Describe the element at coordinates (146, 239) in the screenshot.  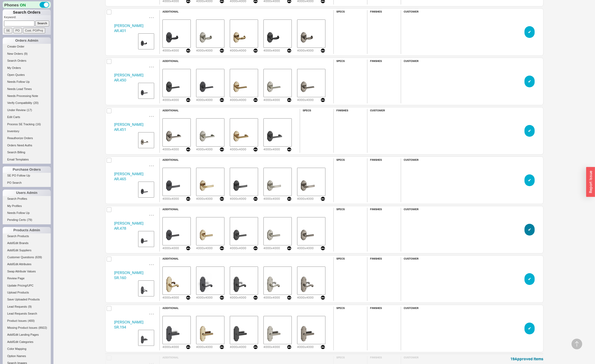
I see `img: BZAR47840R.png_dpoydd` at that location.